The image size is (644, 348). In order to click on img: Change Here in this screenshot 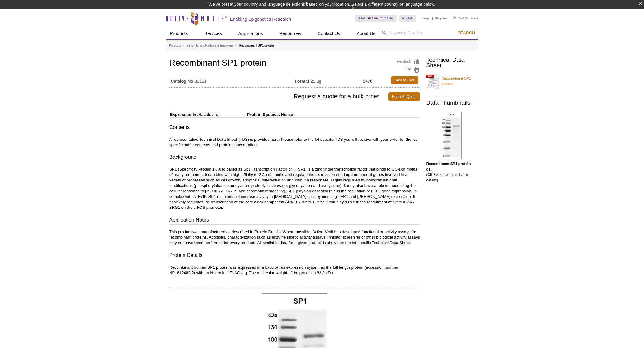, I will do `click(359, 11)`.